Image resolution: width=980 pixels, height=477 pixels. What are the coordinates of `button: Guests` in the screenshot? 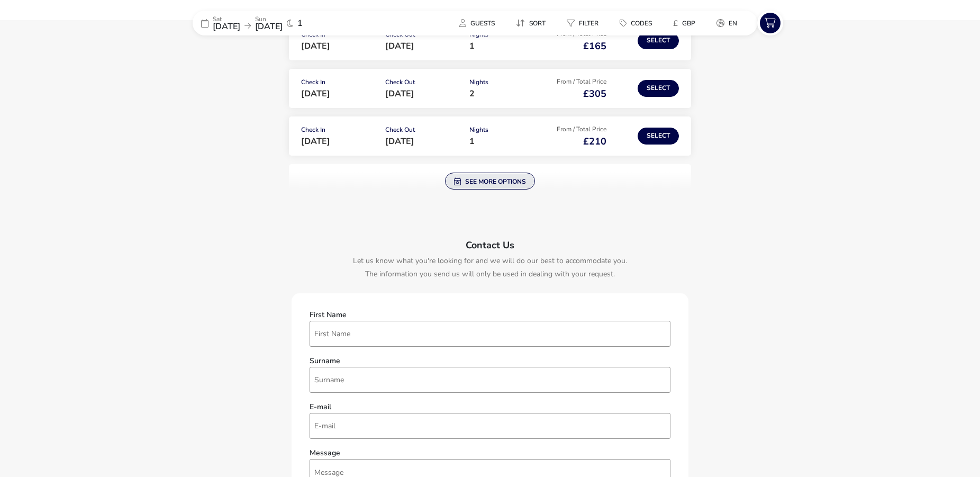 It's located at (477, 23).